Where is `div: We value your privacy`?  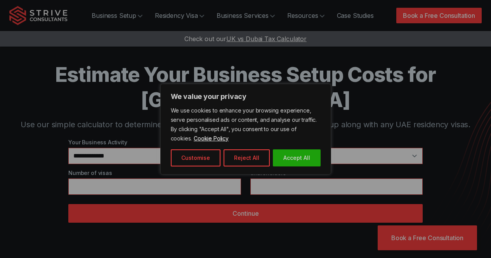 div: We value your privacy is located at coordinates (245, 129).